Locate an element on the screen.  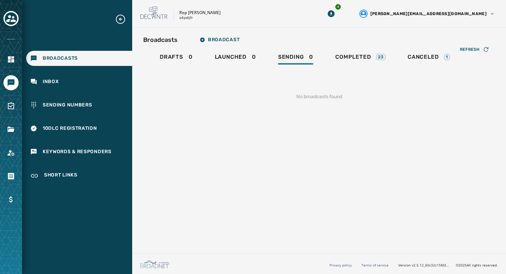
a: Navigate to Short Links is located at coordinates (79, 176).